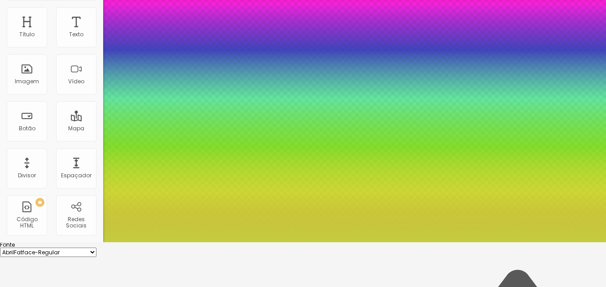  I want to click on font: Redes Sociais, so click(76, 222).